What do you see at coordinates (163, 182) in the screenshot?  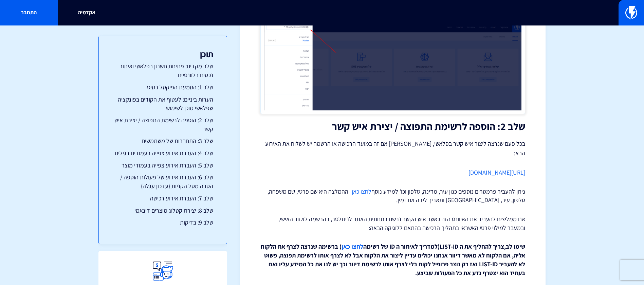 I see `a: שלב 6: העברת אירוע של פעולות הוספה / הסרה מסל הקניות (עדכון עגלה)` at bounding box center [163, 182].